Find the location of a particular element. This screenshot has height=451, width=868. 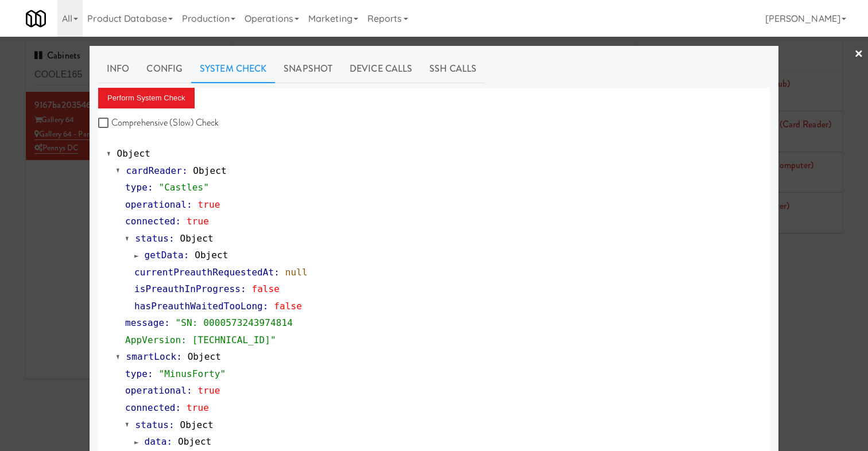

span: smartLock is located at coordinates (151, 356).